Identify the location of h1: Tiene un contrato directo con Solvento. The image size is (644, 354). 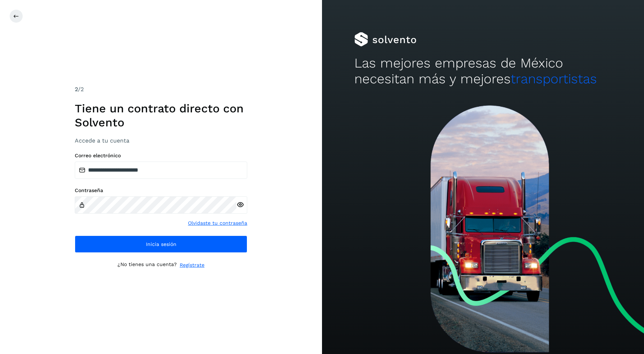
(161, 115).